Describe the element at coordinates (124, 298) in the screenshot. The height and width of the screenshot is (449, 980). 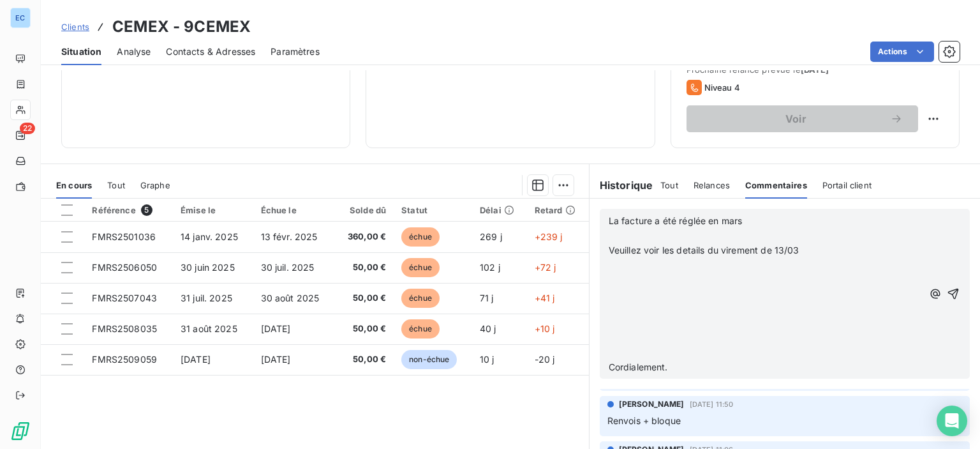
I see `span: FMRS2507043` at that location.